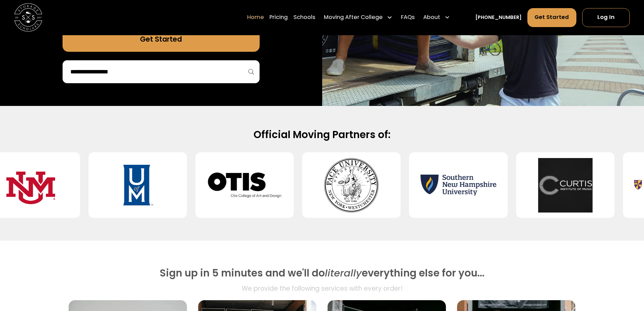 Image resolution: width=644 pixels, height=311 pixels. What do you see at coordinates (245, 185) in the screenshot?
I see `img: Otis College of Art and Design` at bounding box center [245, 185].